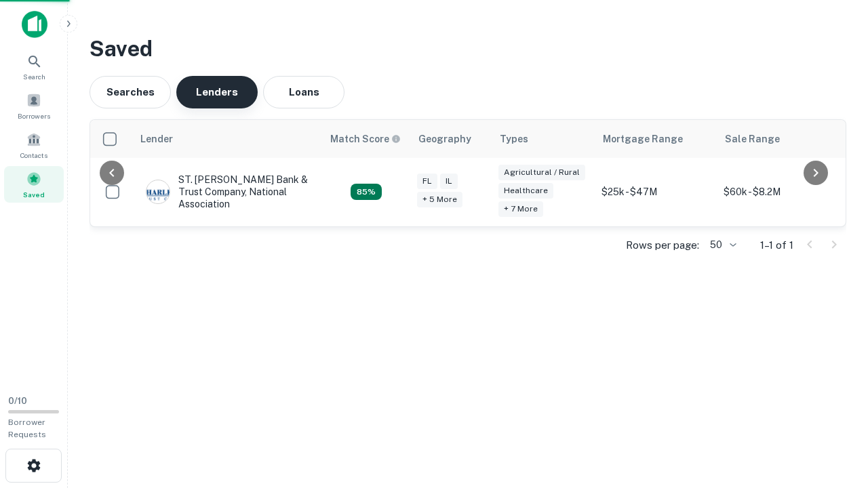 This screenshot has width=868, height=488. What do you see at coordinates (752, 139) in the screenshot?
I see `div: Sale Range` at bounding box center [752, 139].